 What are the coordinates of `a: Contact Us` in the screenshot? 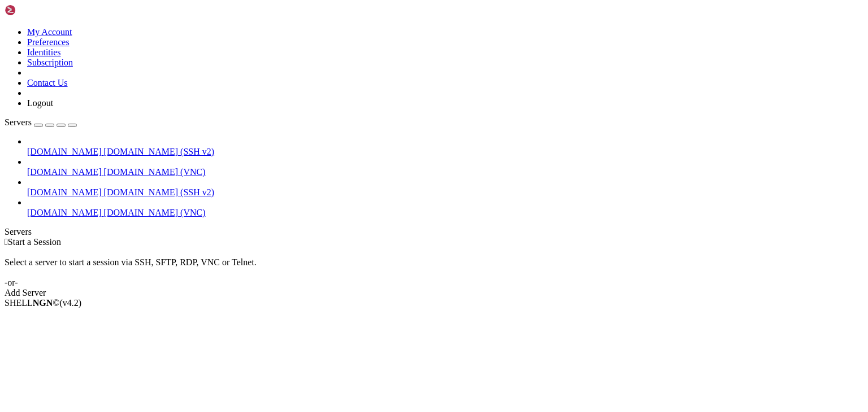 It's located at (48, 82).